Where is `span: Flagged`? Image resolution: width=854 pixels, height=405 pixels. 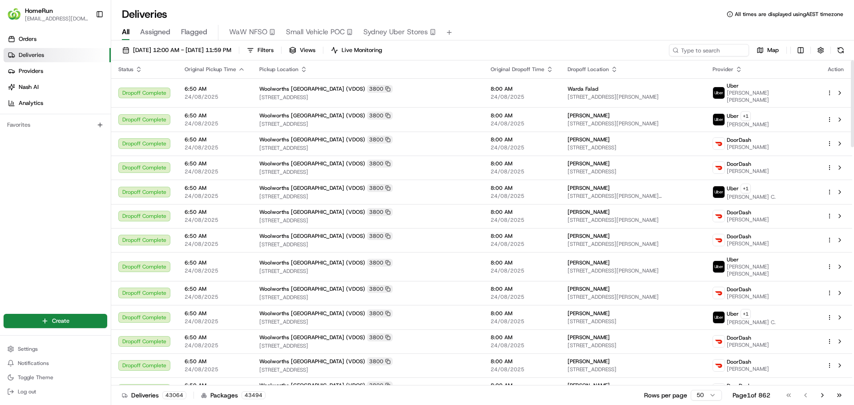
span: Flagged is located at coordinates (194, 32).